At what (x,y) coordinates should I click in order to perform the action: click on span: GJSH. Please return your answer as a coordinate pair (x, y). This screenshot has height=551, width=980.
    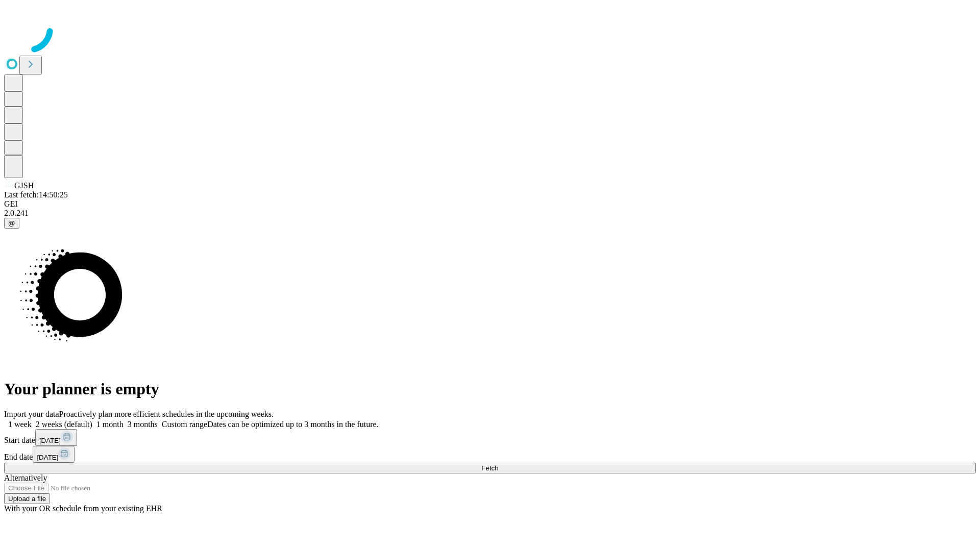
    Looking at the image, I should click on (24, 185).